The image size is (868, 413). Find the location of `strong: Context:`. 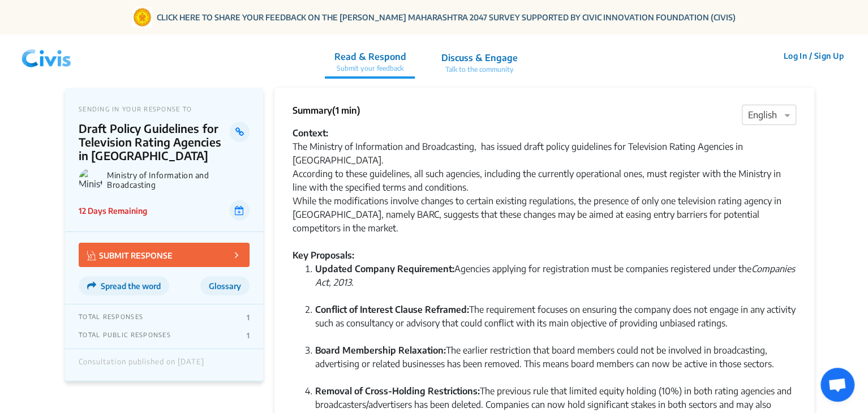

strong: Context: is located at coordinates (310, 133).